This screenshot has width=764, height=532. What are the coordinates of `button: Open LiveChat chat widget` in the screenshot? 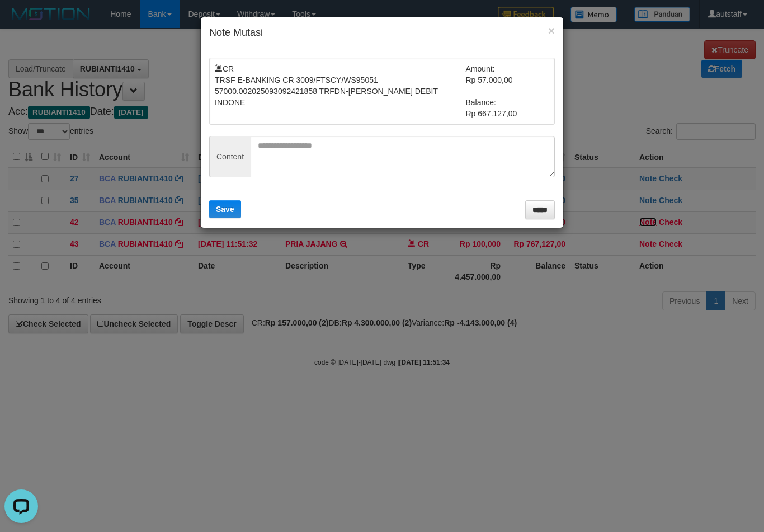 It's located at (22, 22).